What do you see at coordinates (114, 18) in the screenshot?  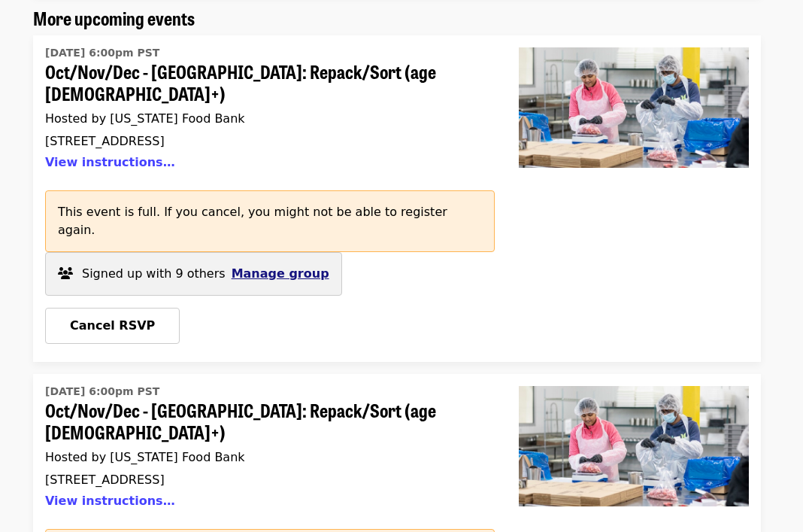 I see `span: More upcoming events` at bounding box center [114, 18].